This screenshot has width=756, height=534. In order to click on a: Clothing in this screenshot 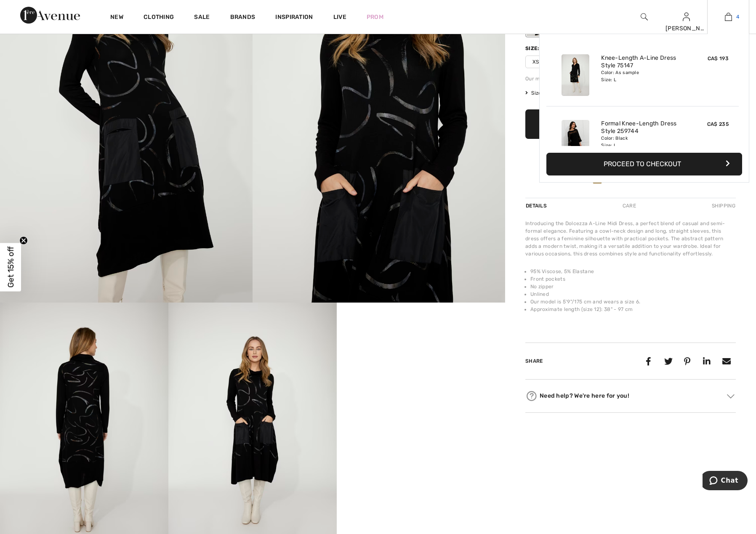, I will do `click(159, 18)`.